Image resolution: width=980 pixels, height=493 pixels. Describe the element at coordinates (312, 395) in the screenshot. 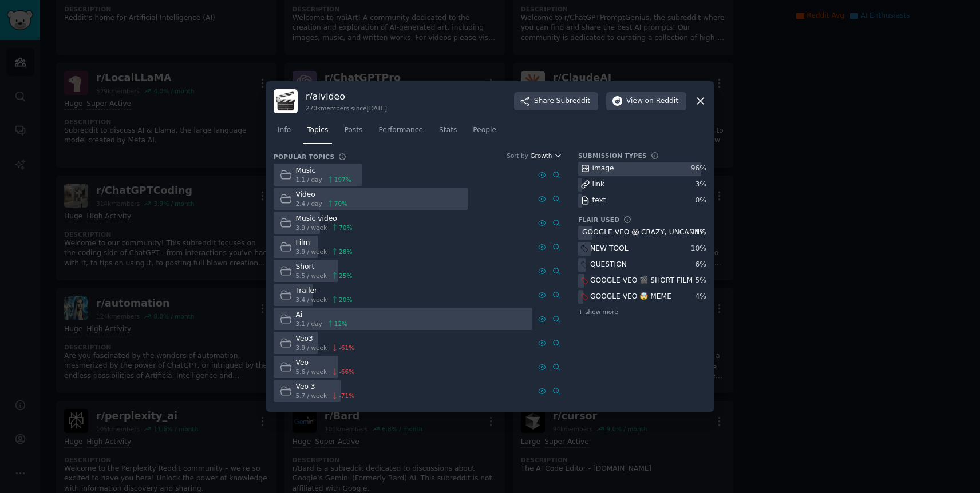

I see `span: 5.7 / week` at that location.